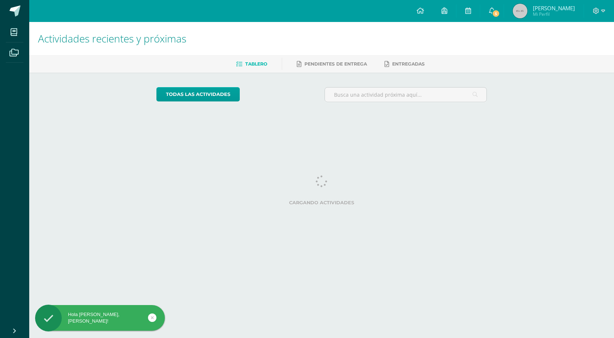 This screenshot has height=338, width=614. What do you see at coordinates (408, 64) in the screenshot?
I see `span: Entregadas` at bounding box center [408, 64].